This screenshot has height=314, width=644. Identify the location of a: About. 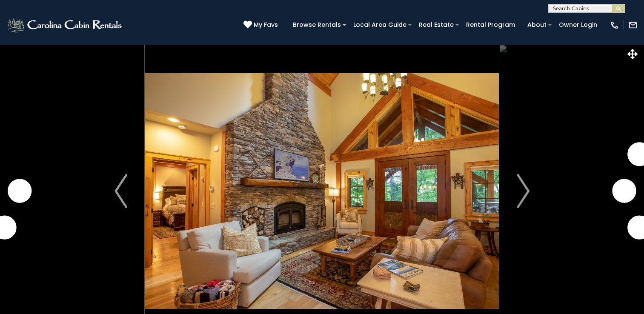
(536, 24).